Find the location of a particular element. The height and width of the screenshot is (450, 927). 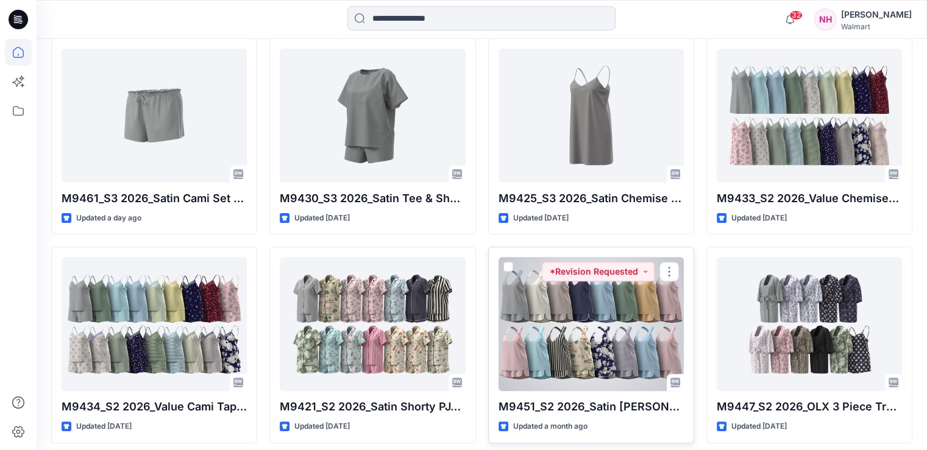

p: M9430_S3 2026_Satin Tee & Short Set _Midpoint is located at coordinates (372, 199).